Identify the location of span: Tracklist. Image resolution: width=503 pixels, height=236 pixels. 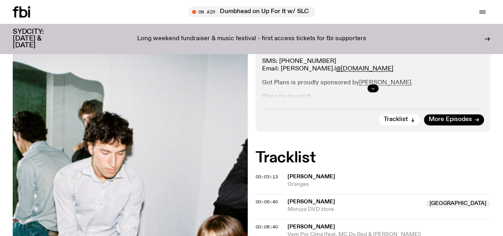
(396, 119).